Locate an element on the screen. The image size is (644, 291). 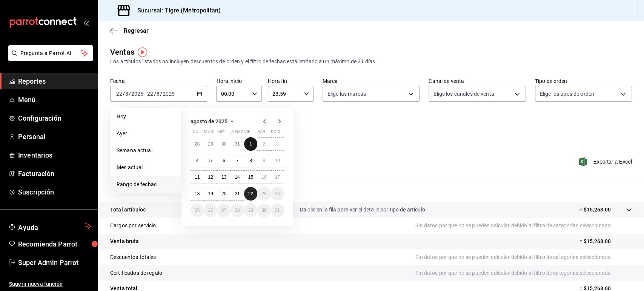
abbr: 21 de agosto de 2025 is located at coordinates (237, 194).